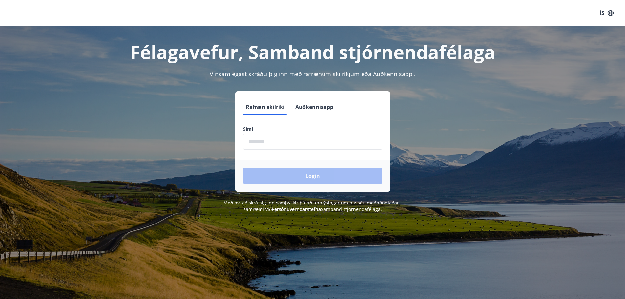  Describe the element at coordinates (296, 209) in the screenshot. I see `a: Persónuverndarstefna` at that location.